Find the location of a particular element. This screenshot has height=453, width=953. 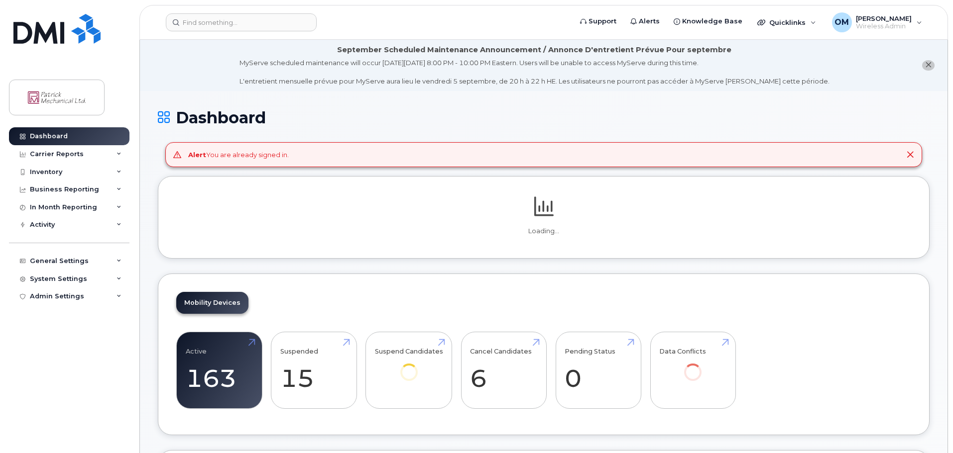

a: Suspend Candidates is located at coordinates (409, 366).